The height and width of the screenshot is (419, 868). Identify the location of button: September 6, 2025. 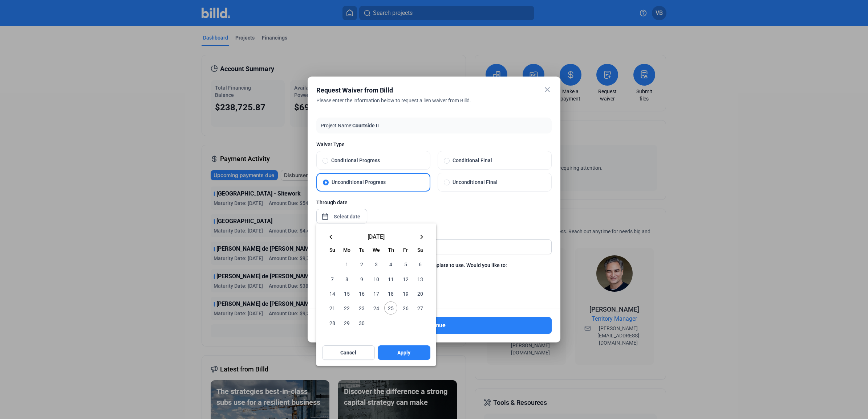
(420, 264).